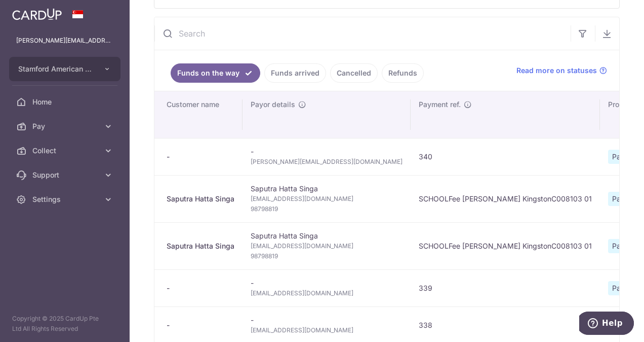  Describe the element at coordinates (66, 126) in the screenshot. I see `span: Pay` at that location.